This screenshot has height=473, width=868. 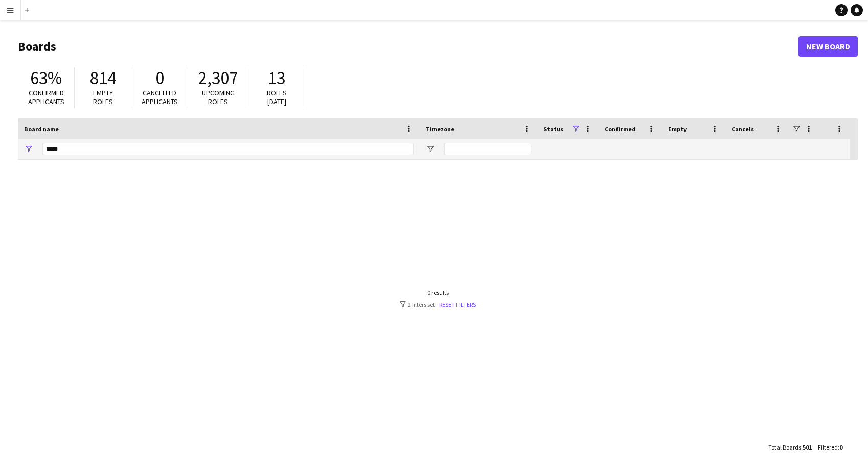 I want to click on span: 2,307, so click(x=218, y=78).